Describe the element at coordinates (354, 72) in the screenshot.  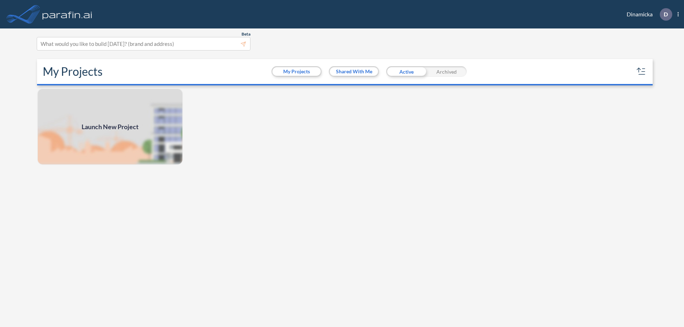
I see `button: Shared With Me` at that location.